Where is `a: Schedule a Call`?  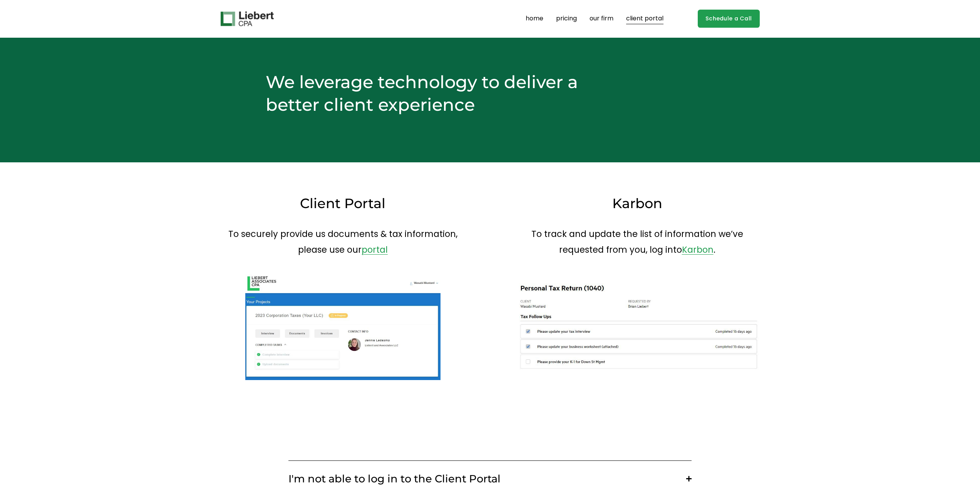
a: Schedule a Call is located at coordinates (728, 18).